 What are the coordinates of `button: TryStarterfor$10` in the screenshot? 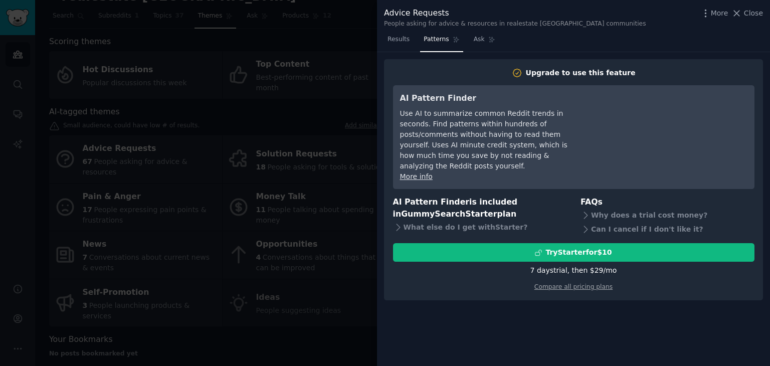 It's located at (574, 252).